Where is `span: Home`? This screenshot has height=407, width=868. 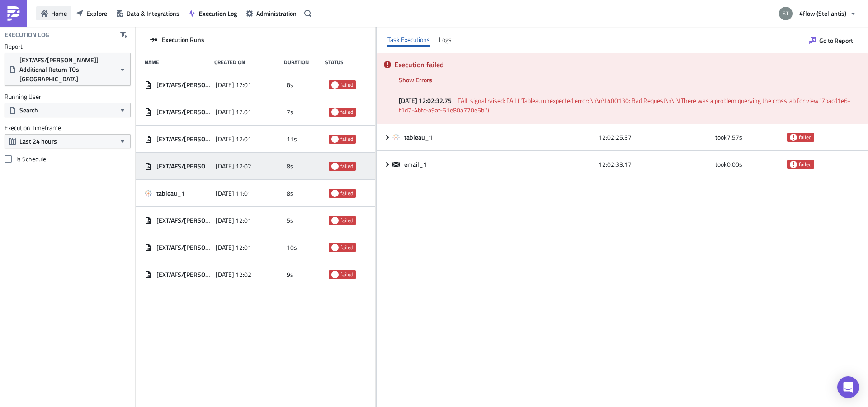
span: Home is located at coordinates (58, 13).